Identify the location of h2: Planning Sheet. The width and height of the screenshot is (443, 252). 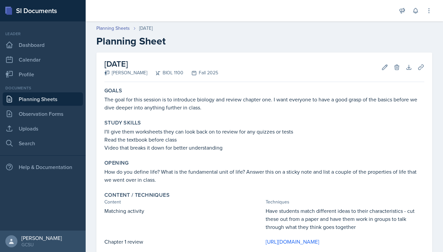
(264, 41).